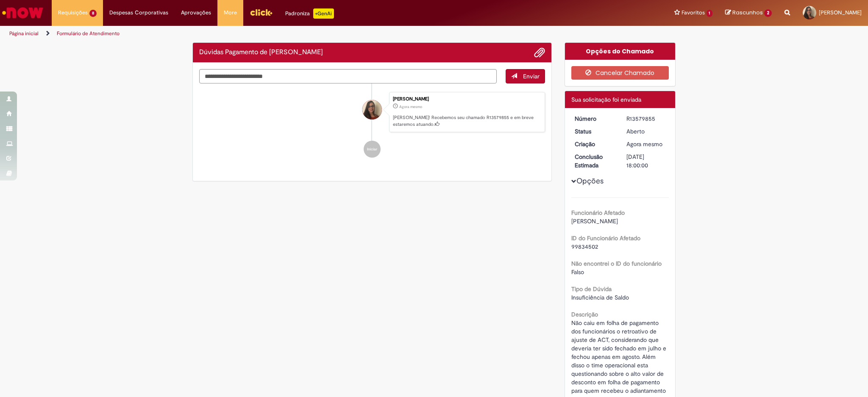 The width and height of the screenshot is (868, 397). What do you see at coordinates (411, 107) in the screenshot?
I see `time: 30/09/2025 08:55:25` at bounding box center [411, 107].